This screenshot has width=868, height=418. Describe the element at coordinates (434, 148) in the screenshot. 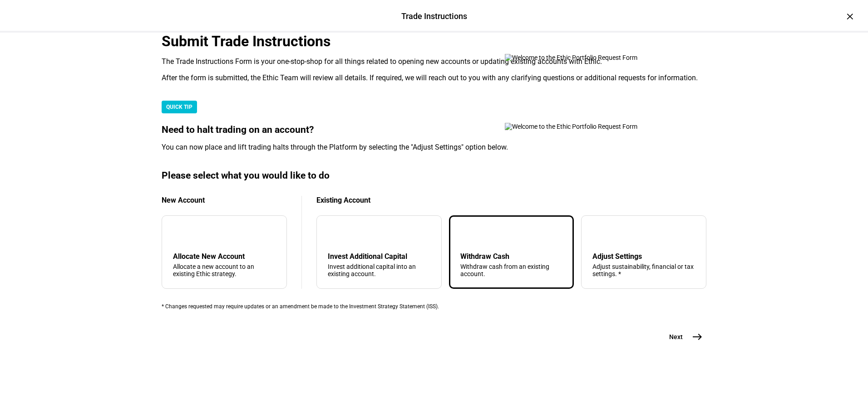

I see `div: You can now place and lift trading halts through the Platform by selecting the "Adjust Settings" ...` at that location.